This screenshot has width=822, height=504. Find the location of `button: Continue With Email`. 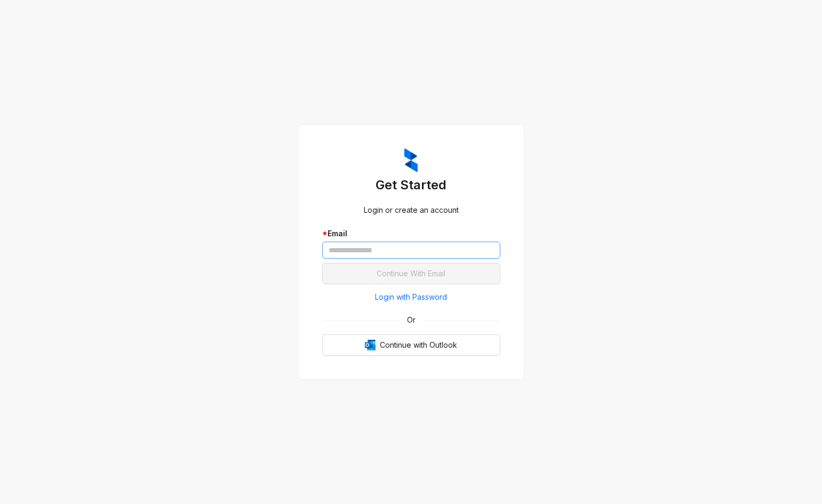

button: Continue With Email is located at coordinates (411, 274).